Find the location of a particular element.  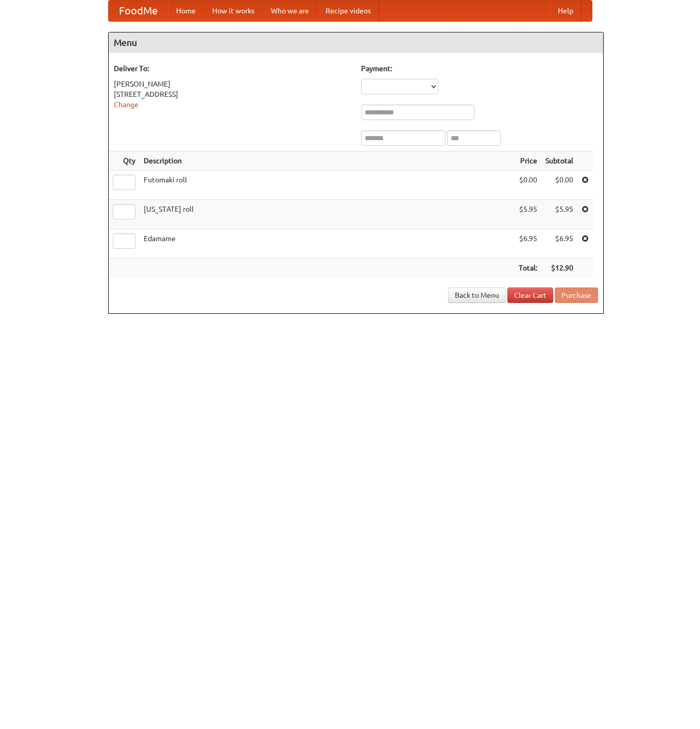

th: Price is located at coordinates (528, 161).